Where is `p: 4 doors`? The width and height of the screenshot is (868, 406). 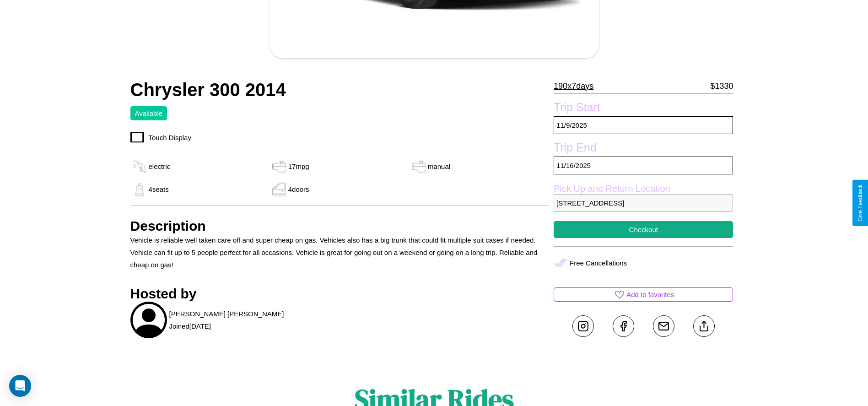
p: 4 doors is located at coordinates (299, 189).